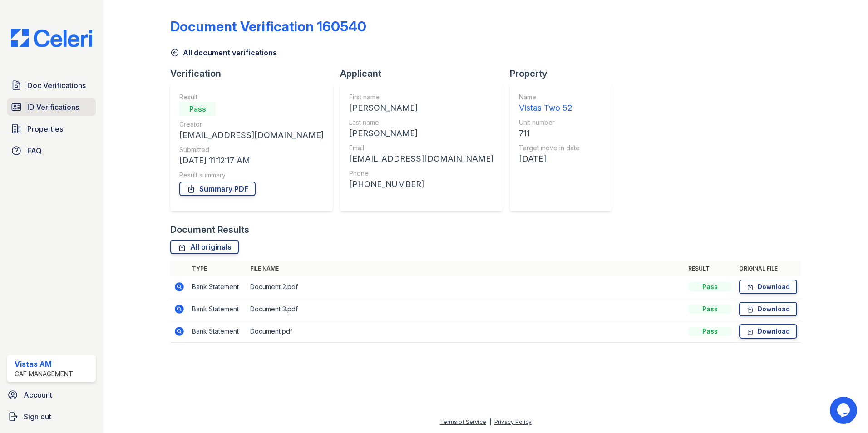 This screenshot has height=433, width=868. What do you see at coordinates (422, 97) in the screenshot?
I see `div: First name` at bounding box center [422, 97].